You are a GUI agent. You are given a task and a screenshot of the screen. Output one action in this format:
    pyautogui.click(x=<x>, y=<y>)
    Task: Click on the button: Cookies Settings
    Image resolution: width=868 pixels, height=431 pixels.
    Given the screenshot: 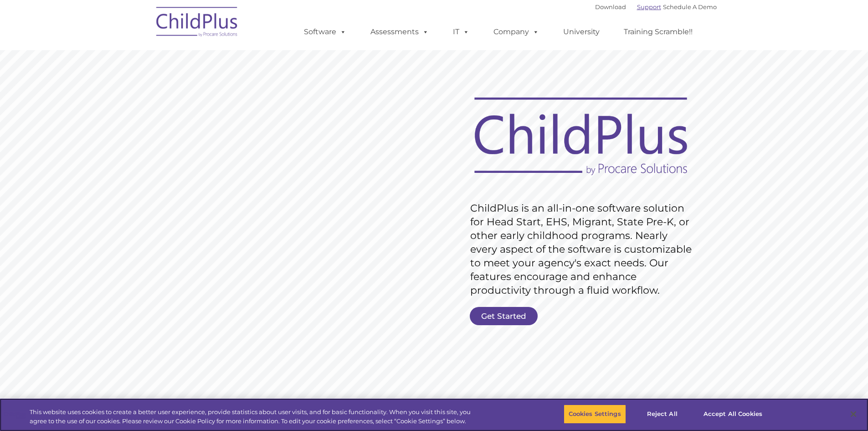 What is the action you would take?
    pyautogui.click(x=595, y=414)
    